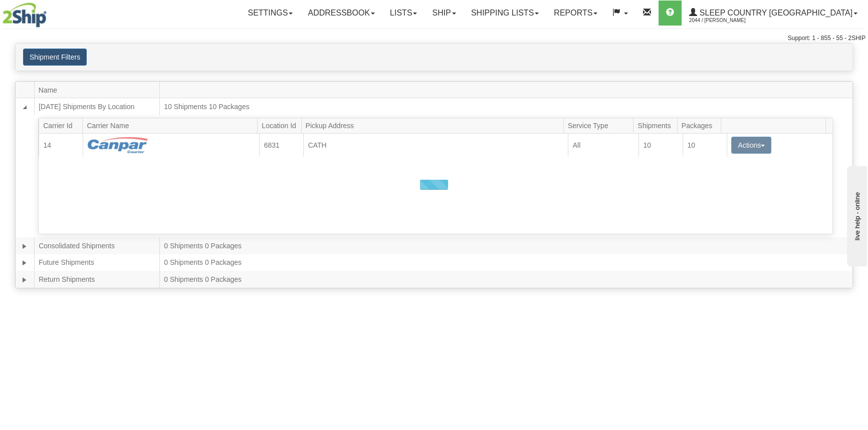 This screenshot has height=430, width=868. Describe the element at coordinates (270, 13) in the screenshot. I see `a: Settings` at that location.